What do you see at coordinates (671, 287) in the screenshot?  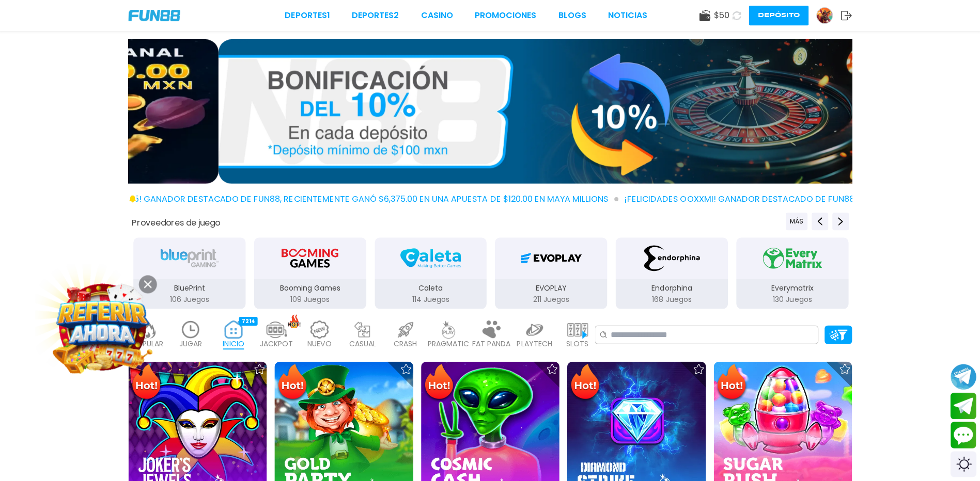 I see `p: Endorphina` at bounding box center [671, 287].